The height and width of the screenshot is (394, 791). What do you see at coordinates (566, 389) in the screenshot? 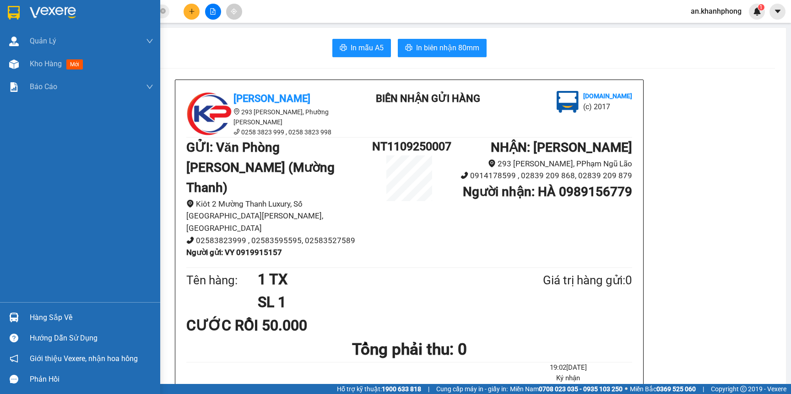
I see `span: Miền Nam` at bounding box center [566, 389].